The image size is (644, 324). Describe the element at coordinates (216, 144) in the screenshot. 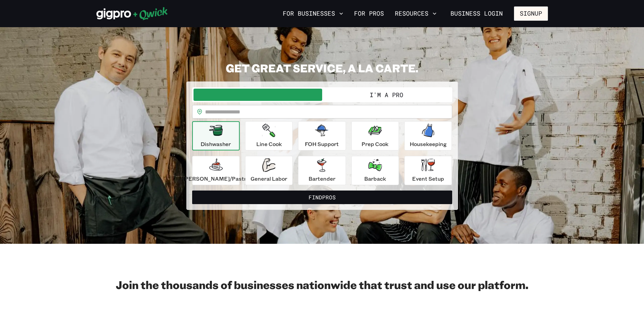

I see `p: Dishwasher` at that location.